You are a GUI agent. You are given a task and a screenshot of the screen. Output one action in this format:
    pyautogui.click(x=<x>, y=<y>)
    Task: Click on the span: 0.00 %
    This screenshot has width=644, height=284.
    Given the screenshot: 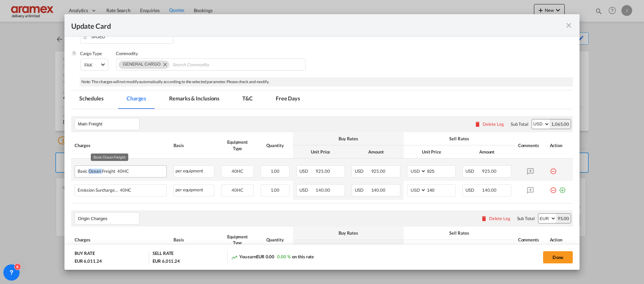 What is the action you would take?
    pyautogui.click(x=284, y=257)
    